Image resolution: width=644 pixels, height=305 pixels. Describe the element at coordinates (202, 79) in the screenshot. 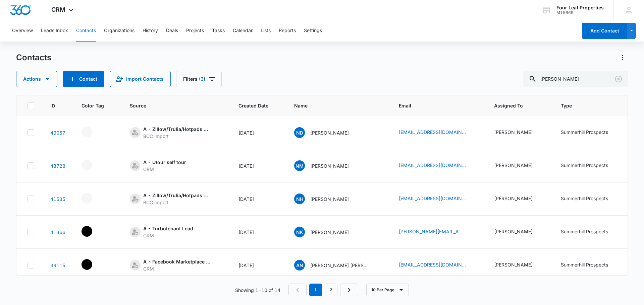

I see `span: (3)` at that location.